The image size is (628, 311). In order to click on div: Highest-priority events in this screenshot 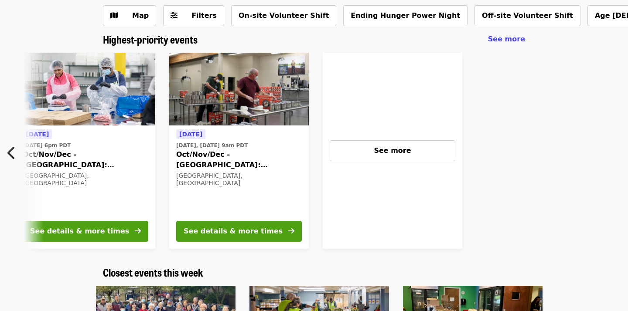, I will do `click(314, 39)`.